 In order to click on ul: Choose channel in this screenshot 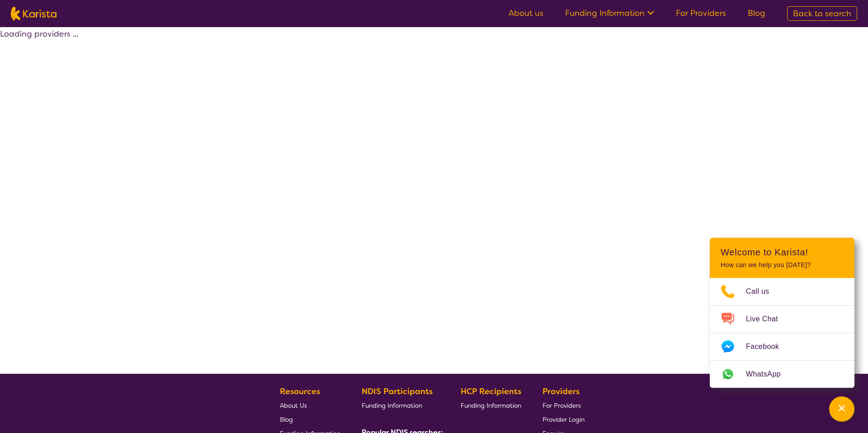, I will do `click(782, 333)`.